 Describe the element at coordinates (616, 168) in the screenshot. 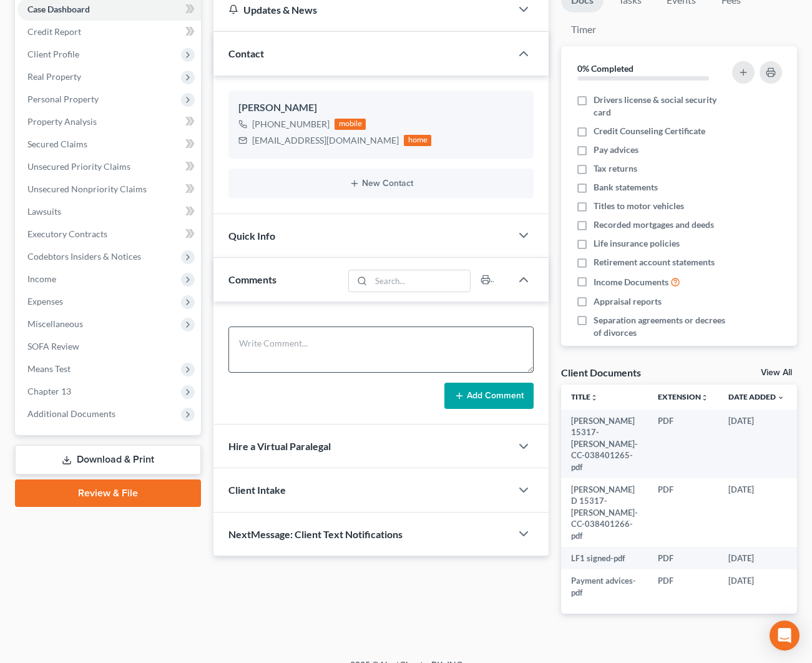

I see `span: Tax returns` at that location.